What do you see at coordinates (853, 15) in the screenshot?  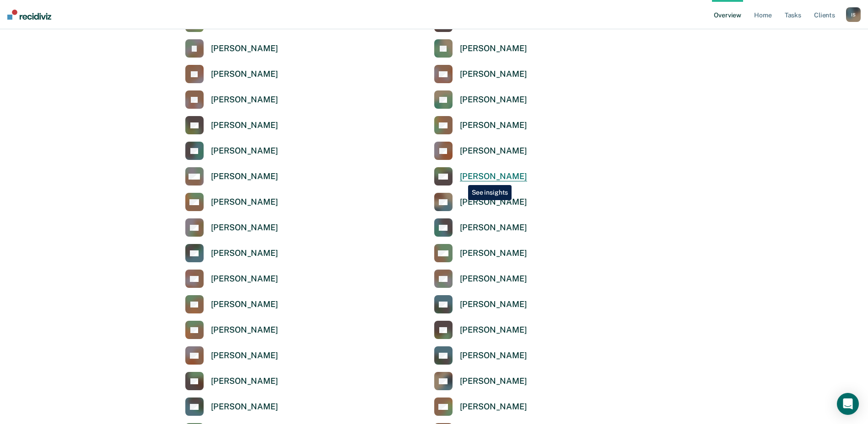 I see `div: I S` at bounding box center [853, 15].